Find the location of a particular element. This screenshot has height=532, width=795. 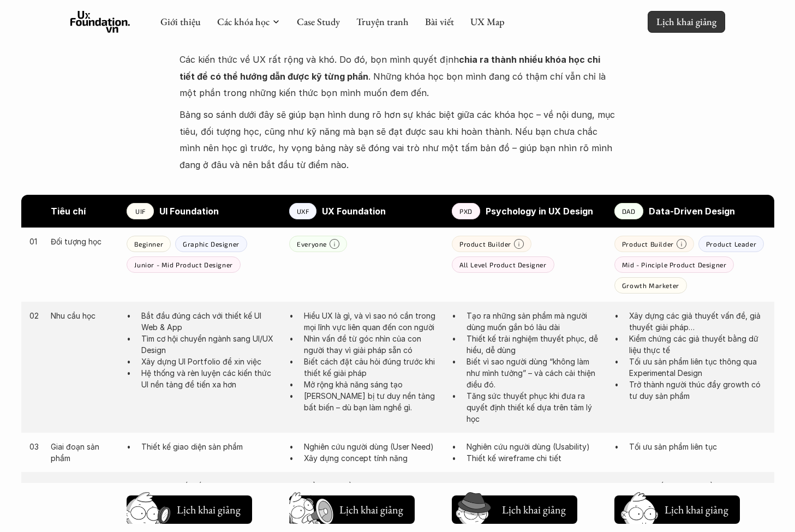

p: Growth Marketer is located at coordinates (650, 285).